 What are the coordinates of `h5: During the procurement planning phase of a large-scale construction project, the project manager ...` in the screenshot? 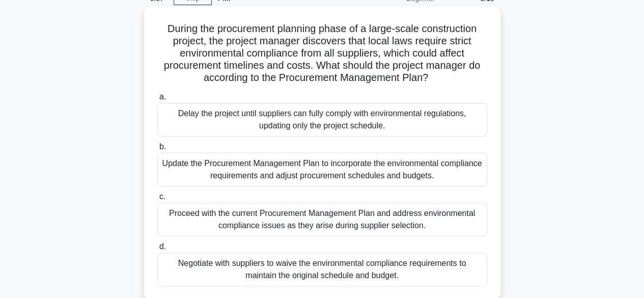 It's located at (322, 53).